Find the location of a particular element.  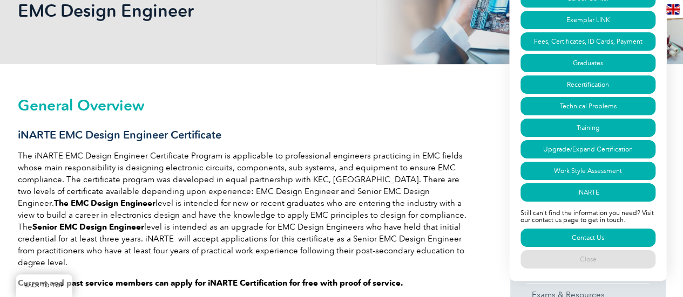

a: Exemplar LINK is located at coordinates (588, 20).